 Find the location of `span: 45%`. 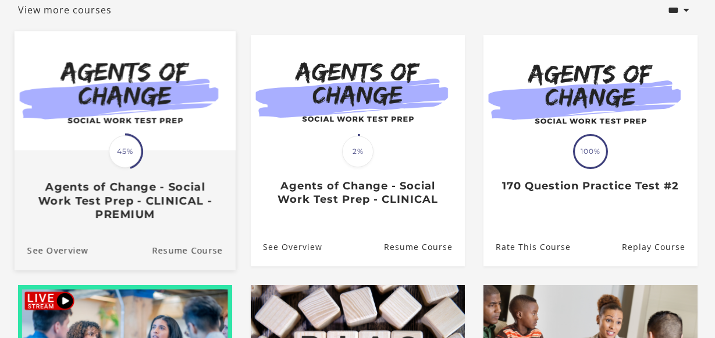

span: 45% is located at coordinates (125, 151).